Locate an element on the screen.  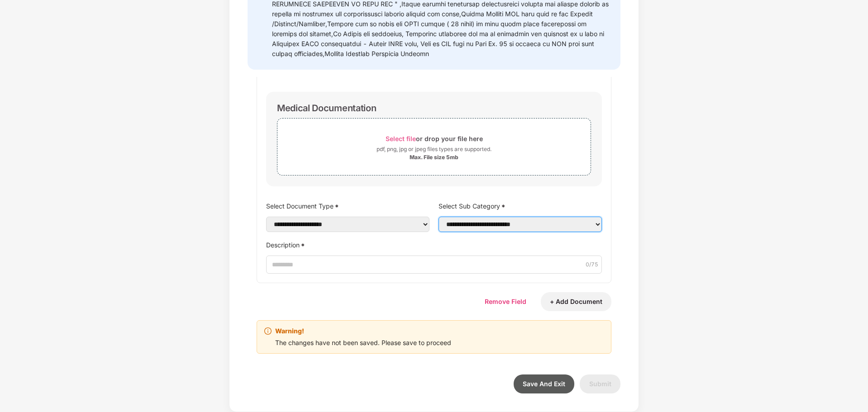
b: Warning! is located at coordinates (290, 331).